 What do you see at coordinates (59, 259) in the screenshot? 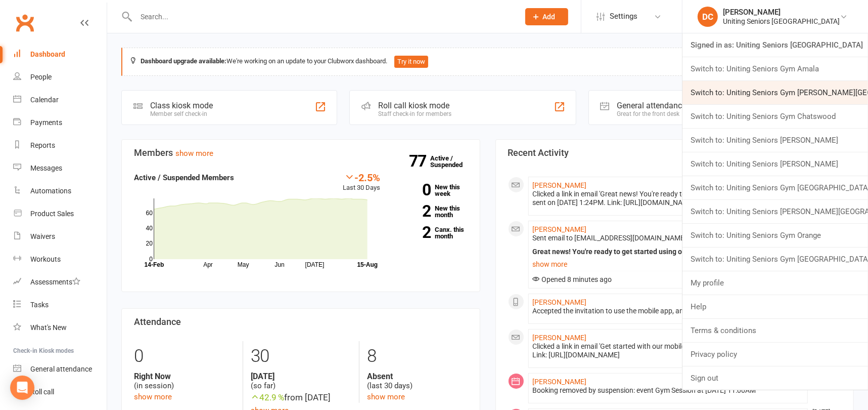
I see `a: Workouts` at bounding box center [59, 259].